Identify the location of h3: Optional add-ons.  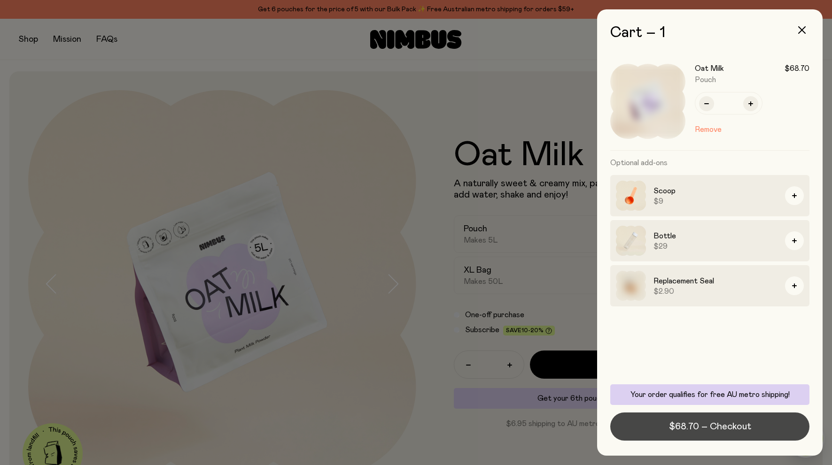
(710, 163).